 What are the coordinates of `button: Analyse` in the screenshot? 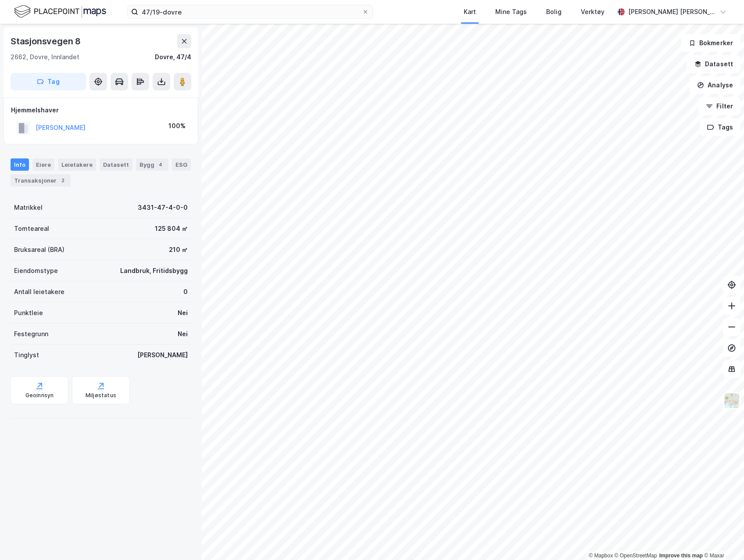 It's located at (715, 85).